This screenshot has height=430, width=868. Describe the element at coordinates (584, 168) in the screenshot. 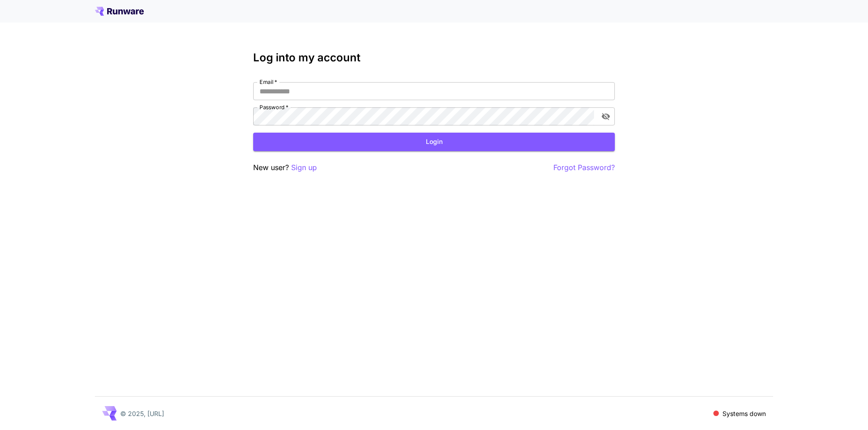

I see `button: Forgot Password?` at that location.